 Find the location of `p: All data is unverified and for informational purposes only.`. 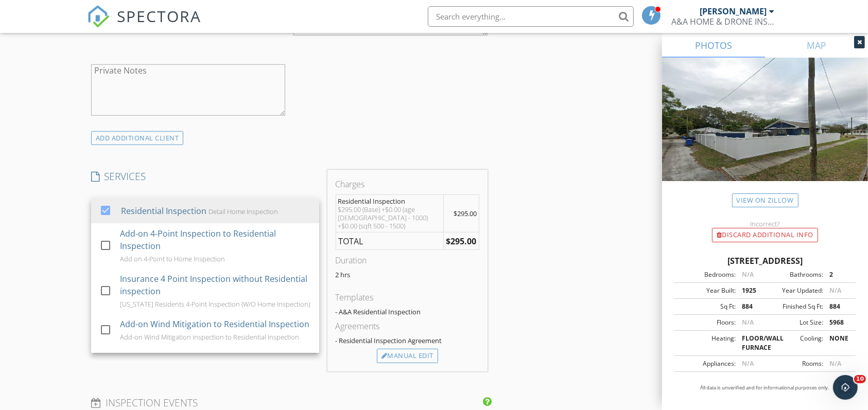

p: All data is unverified and for informational purposes only. is located at coordinates (765, 388).